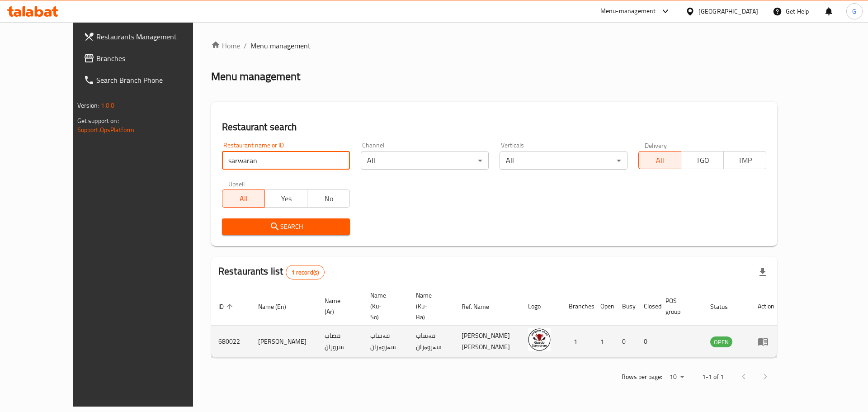 This screenshot has width=868, height=412. What do you see at coordinates (285, 227) in the screenshot?
I see `button: Search` at bounding box center [285, 227].